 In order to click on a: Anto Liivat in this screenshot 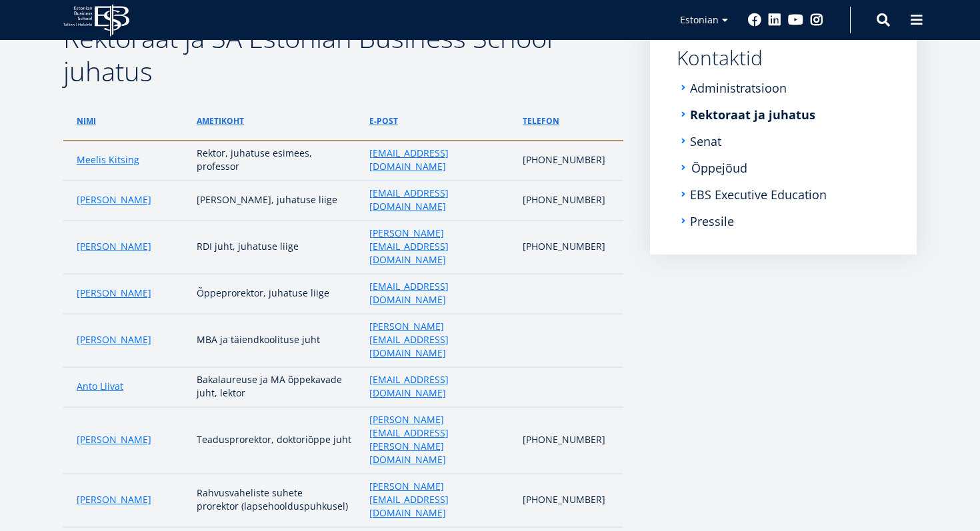, I will do `click(100, 386)`.